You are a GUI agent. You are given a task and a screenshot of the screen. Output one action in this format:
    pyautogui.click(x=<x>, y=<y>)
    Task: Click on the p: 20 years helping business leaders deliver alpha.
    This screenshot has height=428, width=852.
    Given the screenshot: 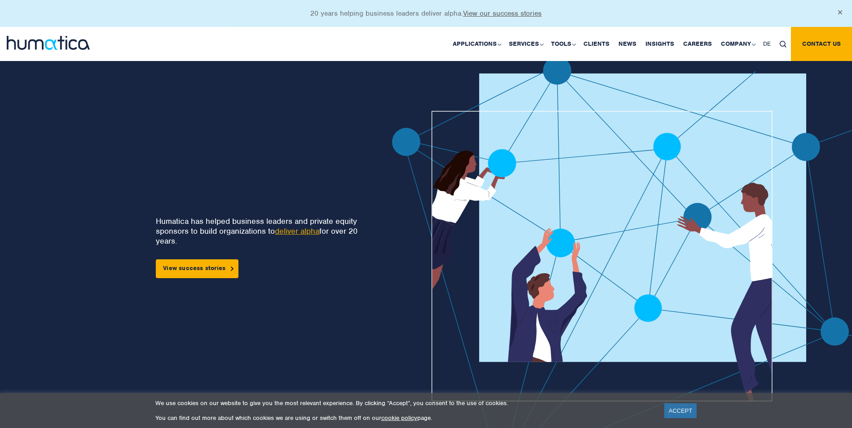 What is the action you would take?
    pyautogui.click(x=426, y=13)
    